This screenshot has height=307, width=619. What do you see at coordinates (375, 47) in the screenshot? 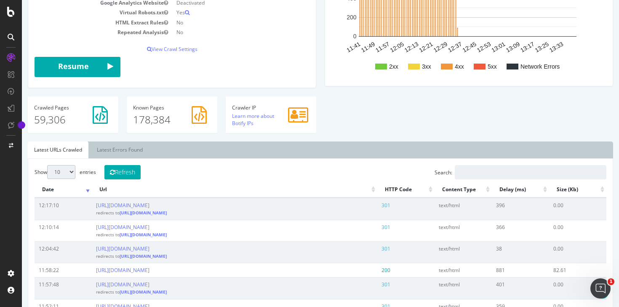
I see `text: 12:05` at bounding box center [375, 47].